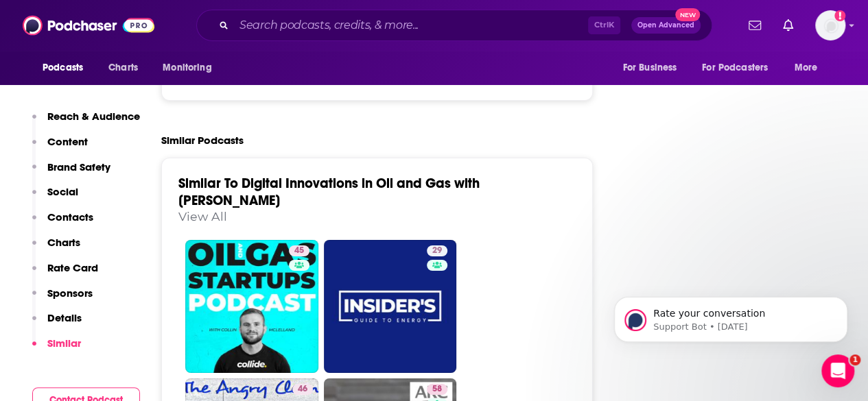 This screenshot has width=868, height=401. What do you see at coordinates (603, 26) in the screenshot?
I see `span: Ctrl K` at bounding box center [603, 26].